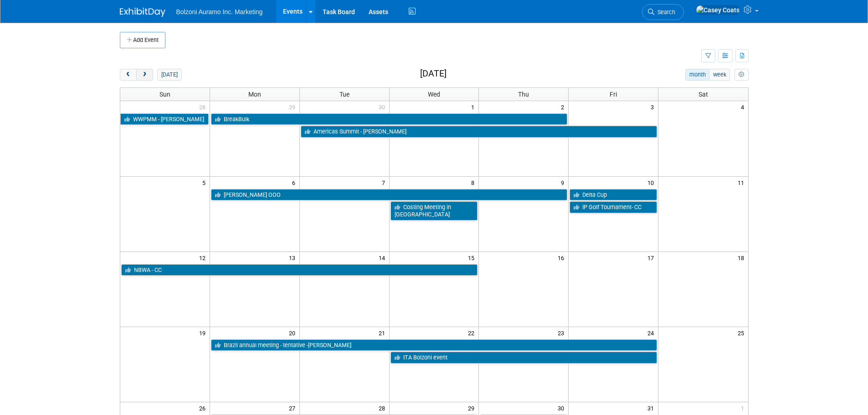 The width and height of the screenshot is (868, 415). Describe the element at coordinates (294, 408) in the screenshot. I see `span: 27` at that location.